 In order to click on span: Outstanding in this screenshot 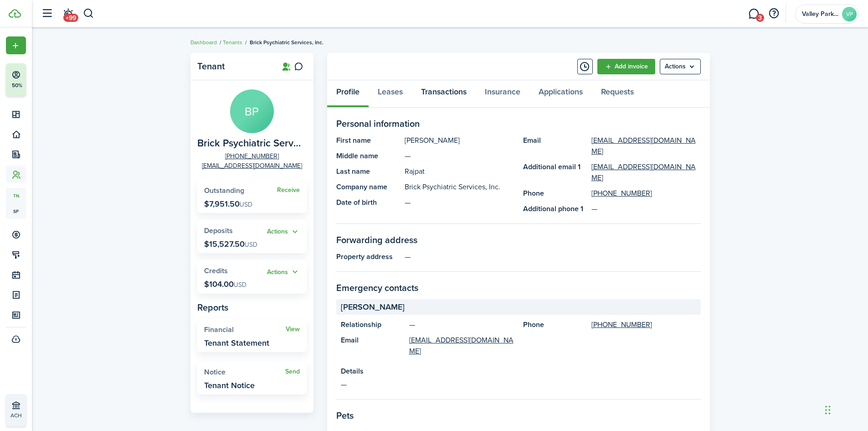, I will do `click(224, 191)`.